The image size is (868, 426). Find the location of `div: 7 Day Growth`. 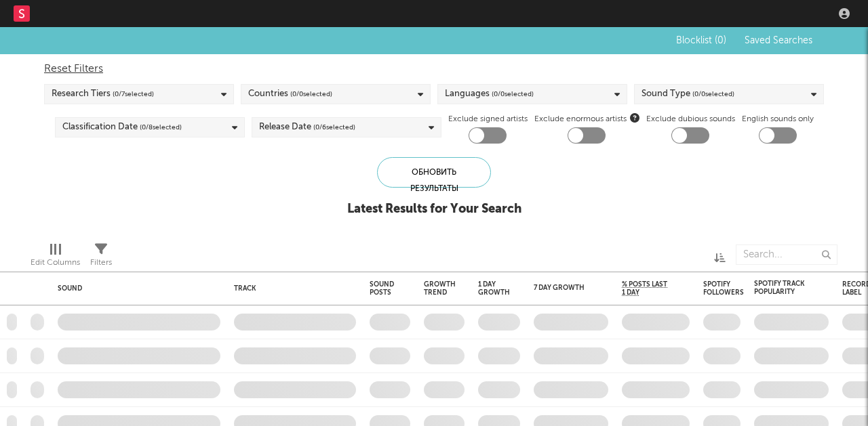

div: 7 Day Growth is located at coordinates (561, 288).